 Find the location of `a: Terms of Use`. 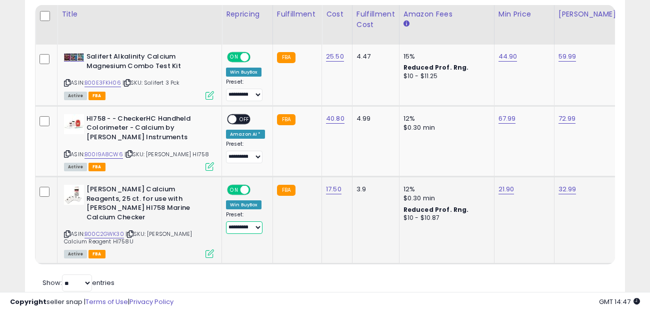

a: Terms of Use is located at coordinates (107, 301).